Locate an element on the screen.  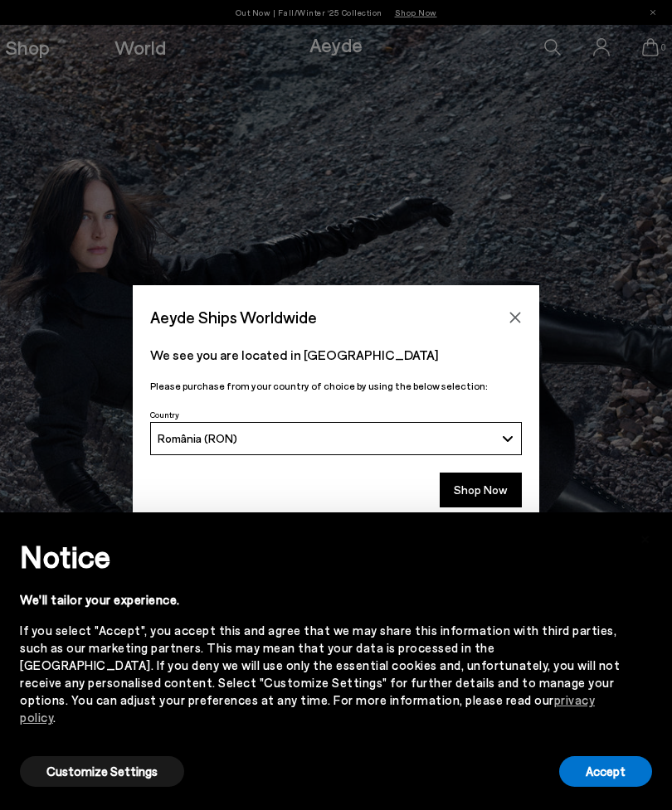
button: Close this notice is located at coordinates (645, 537).